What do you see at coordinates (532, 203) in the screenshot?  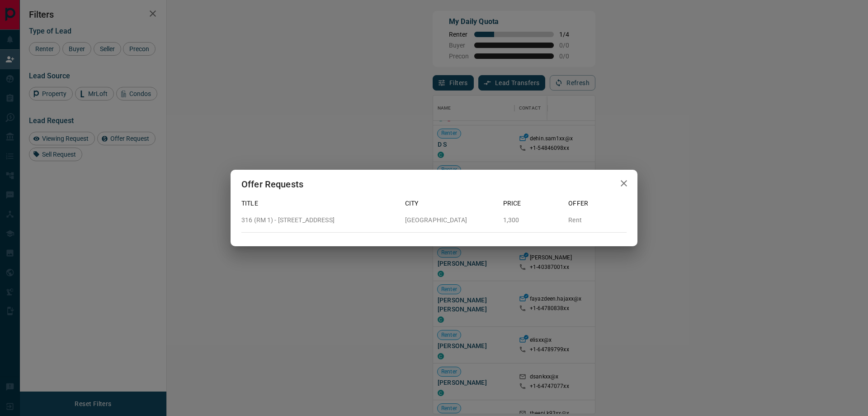 I see `p: Price` at bounding box center [532, 203].